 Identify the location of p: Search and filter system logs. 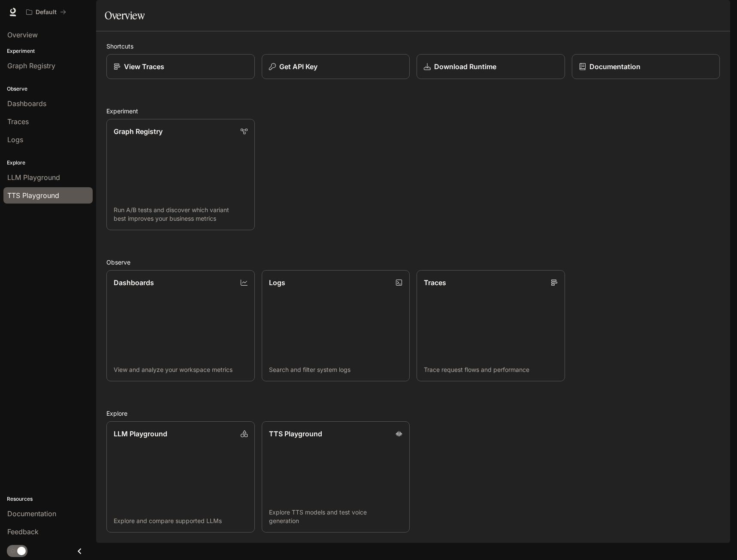
(336, 369).